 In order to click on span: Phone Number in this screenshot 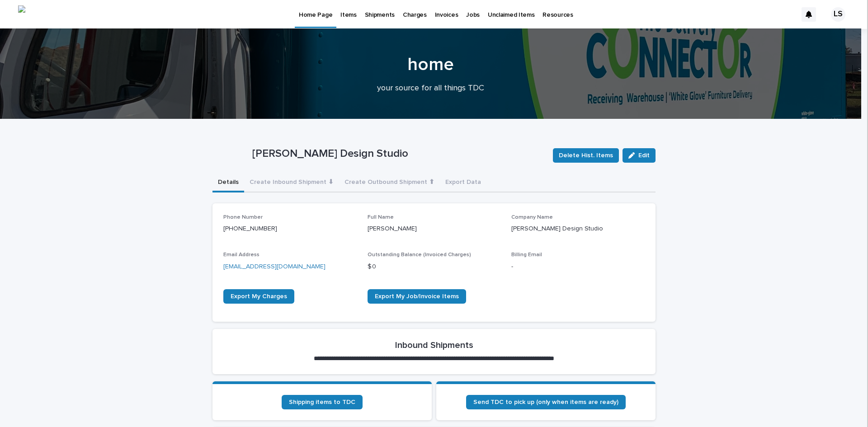, I will do `click(243, 217)`.